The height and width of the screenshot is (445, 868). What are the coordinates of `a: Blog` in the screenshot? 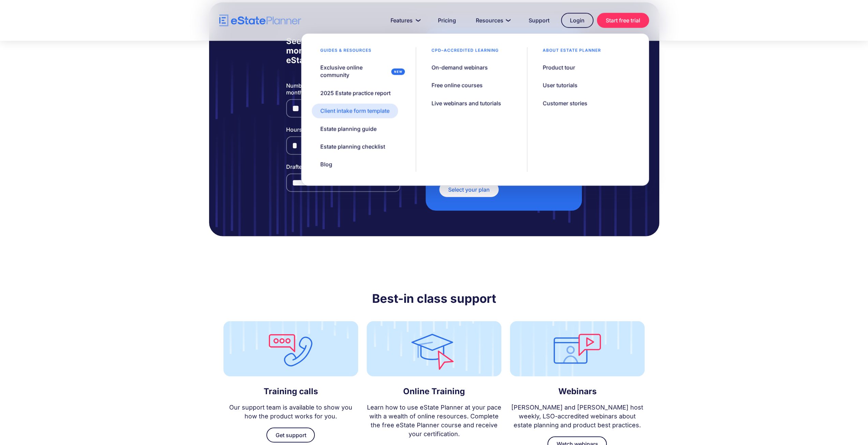 It's located at (326, 165).